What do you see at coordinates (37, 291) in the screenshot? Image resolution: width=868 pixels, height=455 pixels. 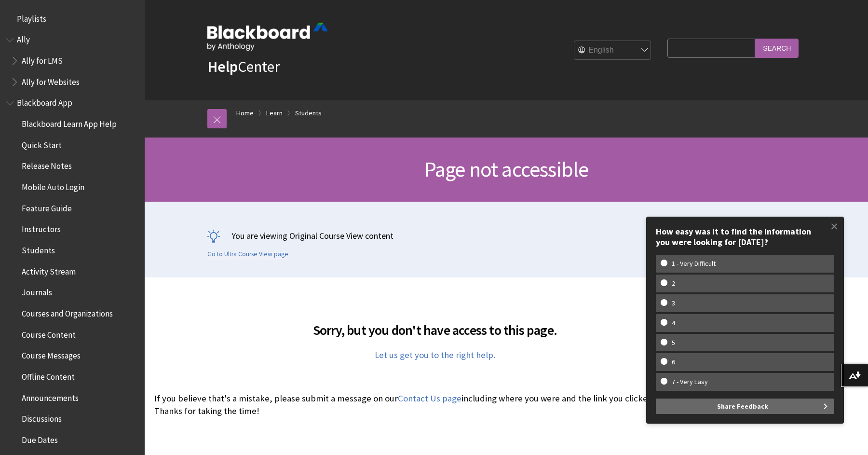 I see `span: Journals` at bounding box center [37, 291].